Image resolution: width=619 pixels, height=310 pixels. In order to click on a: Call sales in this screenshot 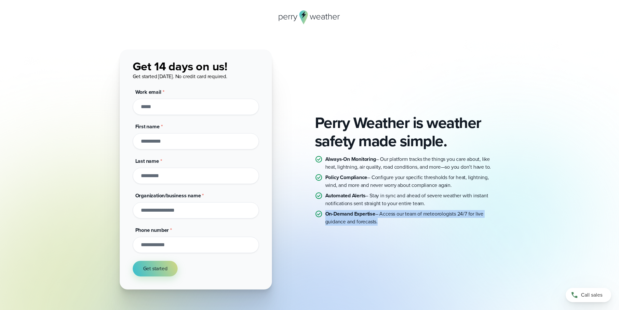, I will do `click(589, 295)`.